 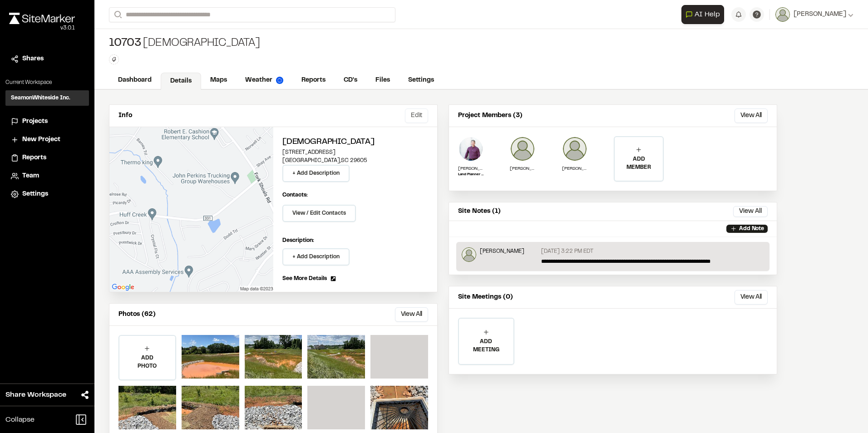 What do you see at coordinates (471, 175) in the screenshot?
I see `p: Land Planner IV` at bounding box center [471, 175].